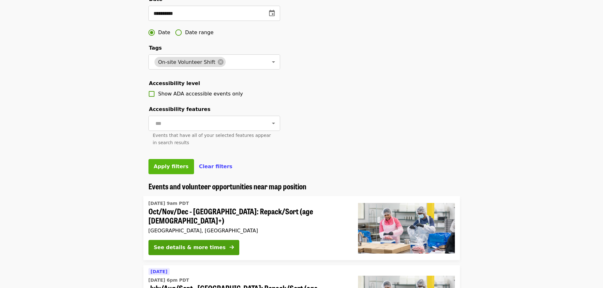  Describe the element at coordinates (227, 186) in the screenshot. I see `span: Events and volunteer opportunities near map position` at that location.